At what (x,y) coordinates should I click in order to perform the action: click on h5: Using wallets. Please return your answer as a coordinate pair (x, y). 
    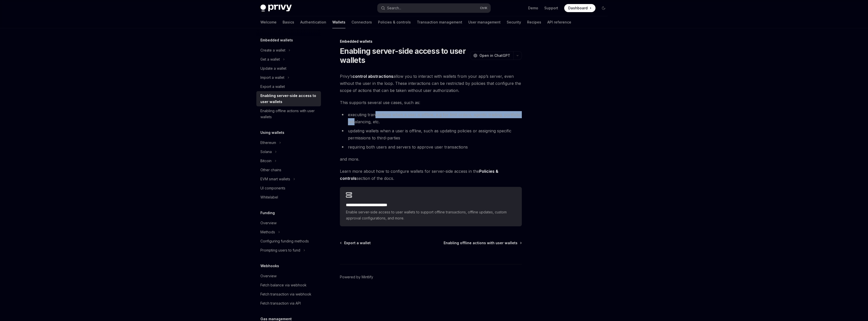
    Looking at the image, I should click on (272, 133).